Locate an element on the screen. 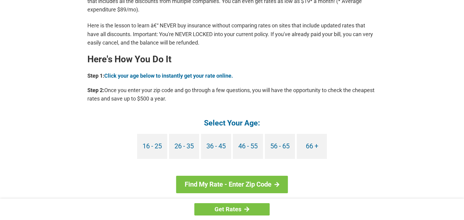 Image resolution: width=464 pixels, height=220 pixels. p: Here is the lesson to learn â€“ NEVER buy insurance without comparing rates on sites that include... is located at coordinates (232, 34).